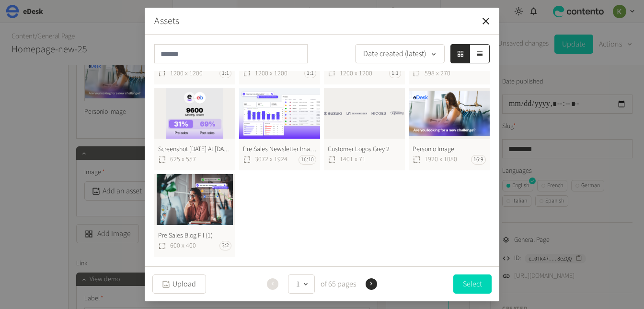  Describe the element at coordinates (400, 54) in the screenshot. I see `button: Date created (latest)` at that location.